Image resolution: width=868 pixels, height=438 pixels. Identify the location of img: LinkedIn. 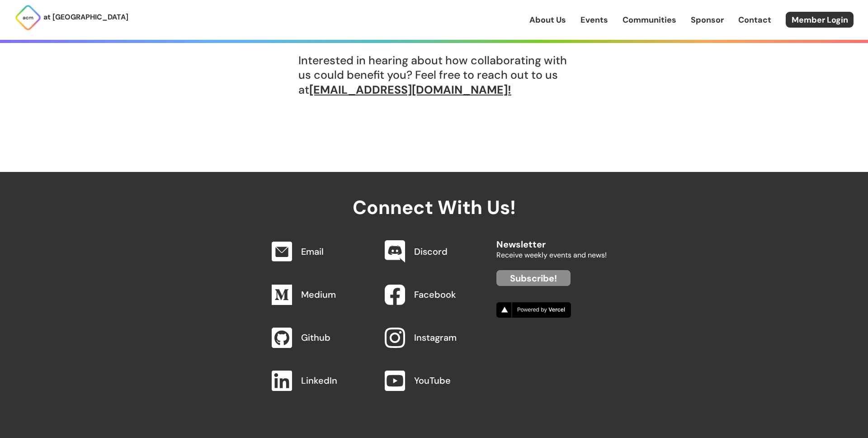
(282, 381).